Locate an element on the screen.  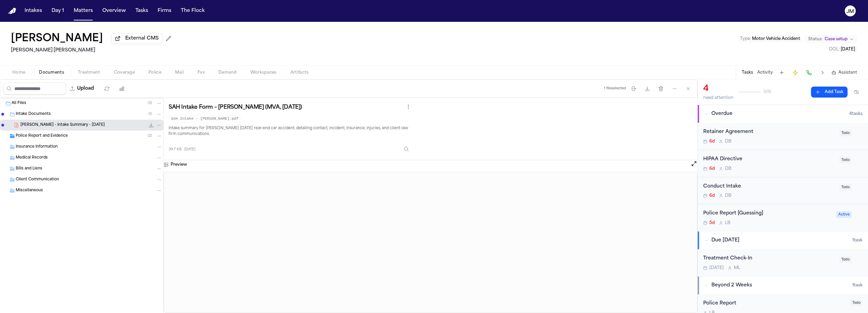
span: ( 1 ) is located at coordinates (150, 114).